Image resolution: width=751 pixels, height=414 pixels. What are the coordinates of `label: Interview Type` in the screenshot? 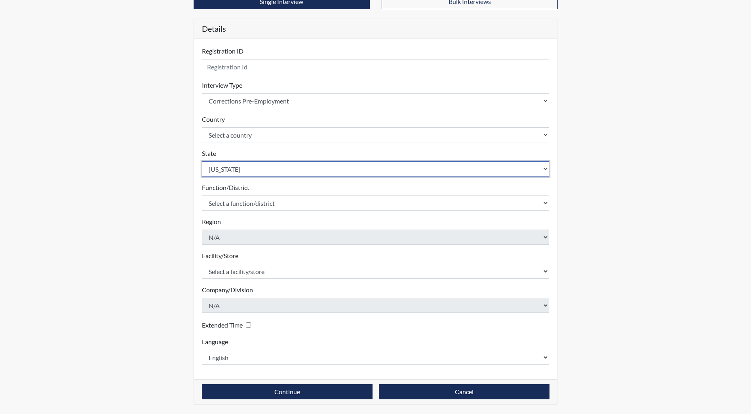 It's located at (222, 85).